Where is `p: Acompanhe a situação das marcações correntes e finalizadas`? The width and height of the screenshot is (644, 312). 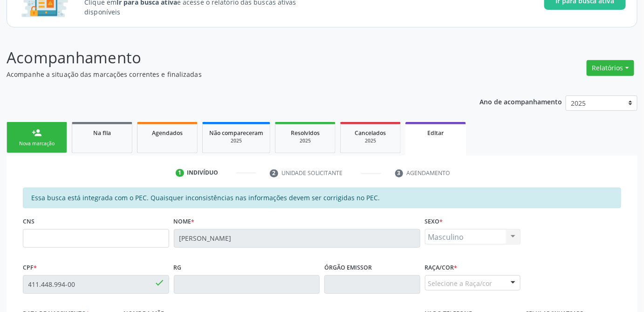
p: Acompanhe a situação das marcações correntes e finalizadas is located at coordinates (227, 74).